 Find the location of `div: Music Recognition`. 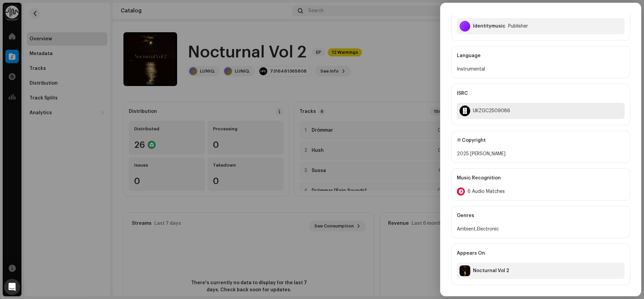

div: Music Recognition is located at coordinates (541, 178).